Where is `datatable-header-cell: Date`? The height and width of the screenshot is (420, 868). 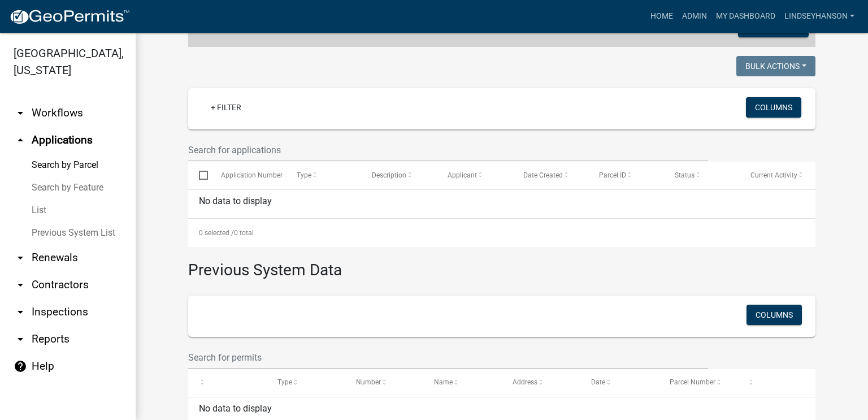
datatable-header-cell: Date is located at coordinates (619, 383).